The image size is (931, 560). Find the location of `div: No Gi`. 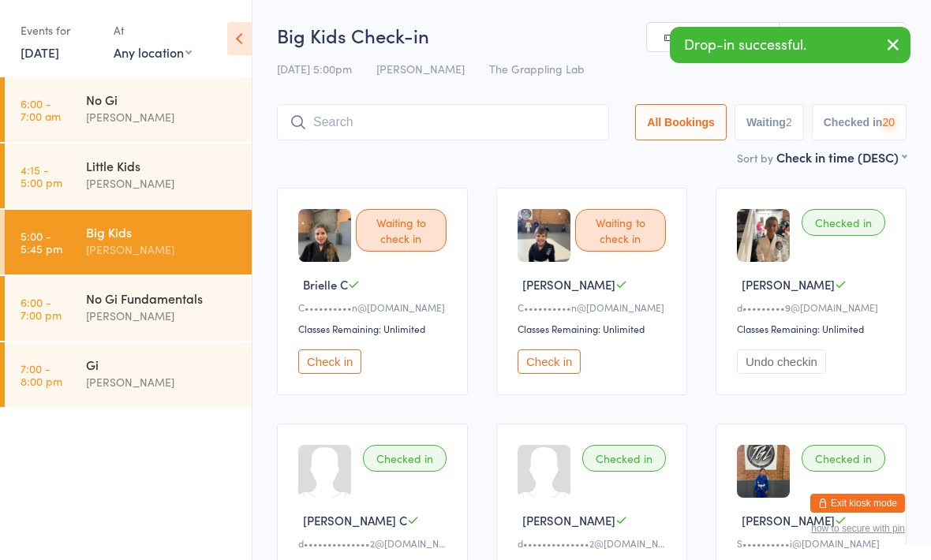

div: No Gi is located at coordinates (162, 100).